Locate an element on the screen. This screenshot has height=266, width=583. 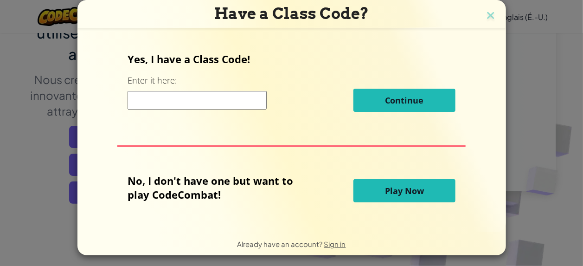
p: Yes, I have a Class Code! is located at coordinates (291, 59).